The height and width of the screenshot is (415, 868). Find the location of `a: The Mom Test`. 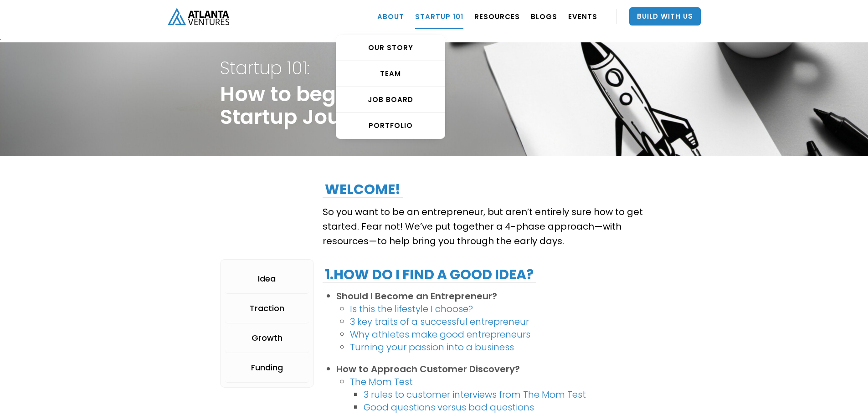

a: The Mom Test is located at coordinates (382, 382).